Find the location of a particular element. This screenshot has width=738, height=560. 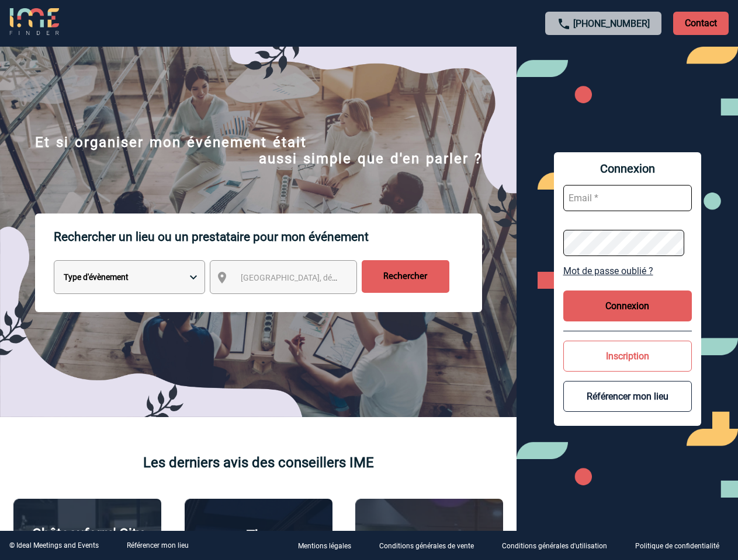

p: Agence 2ISD is located at coordinates (429, 537).